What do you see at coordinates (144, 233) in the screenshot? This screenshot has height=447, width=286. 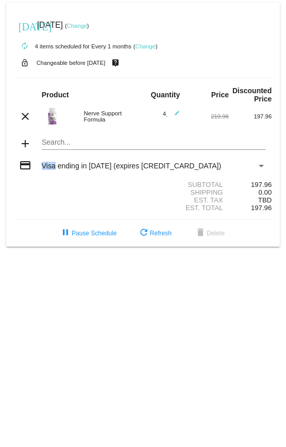 I see `mat-icon: refresh` at bounding box center [144, 233].